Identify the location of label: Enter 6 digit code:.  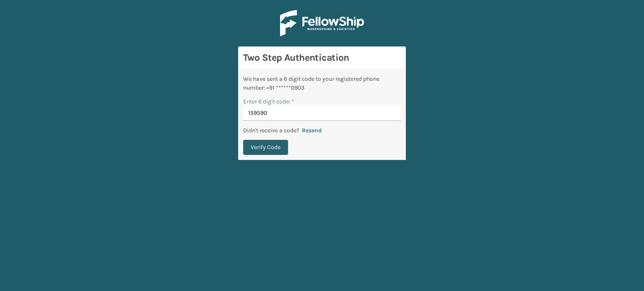
(268, 102).